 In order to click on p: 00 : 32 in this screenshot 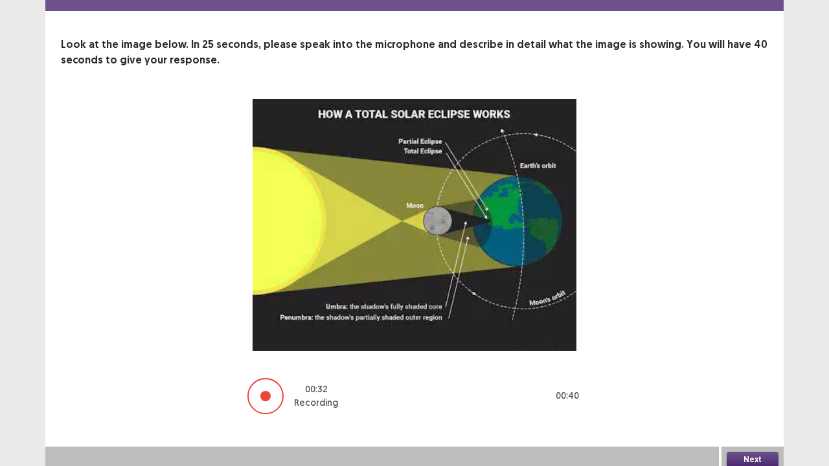, I will do `click(316, 389)`.